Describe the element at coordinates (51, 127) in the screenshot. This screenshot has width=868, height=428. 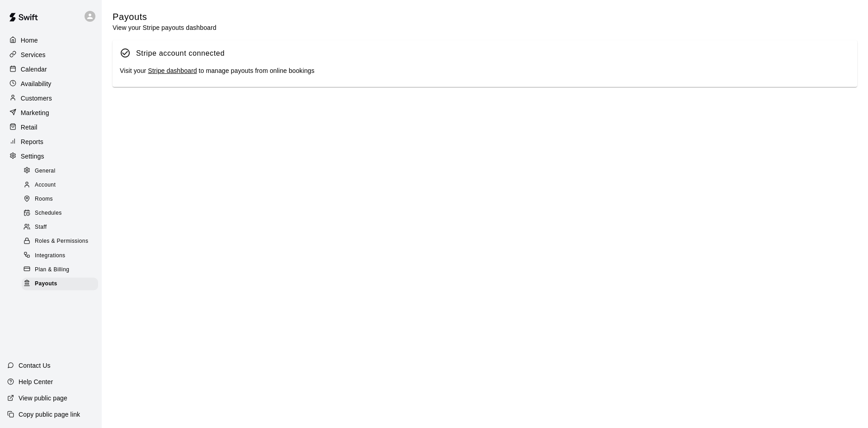
I see `a: Retail` at that location.